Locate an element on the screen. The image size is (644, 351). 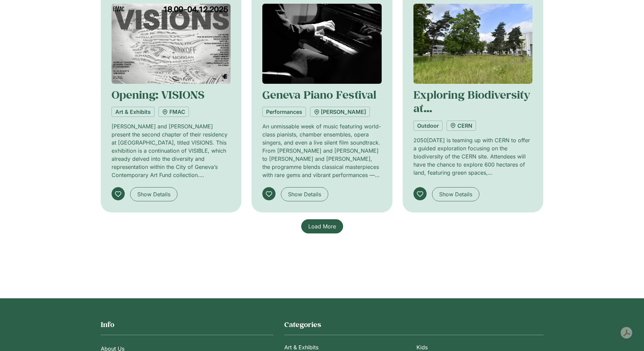
p: An unmissable week of music featuring world-class pianists, chamber ensembles, opera singers, and... is located at coordinates (322, 151).